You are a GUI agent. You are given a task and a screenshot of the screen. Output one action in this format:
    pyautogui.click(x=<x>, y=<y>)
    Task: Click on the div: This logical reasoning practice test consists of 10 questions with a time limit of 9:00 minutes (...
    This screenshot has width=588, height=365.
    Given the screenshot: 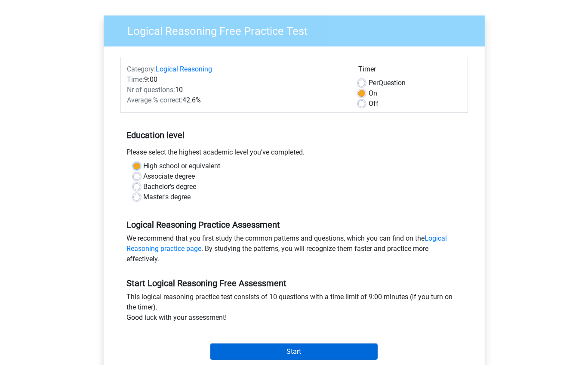 What is the action you would take?
    pyautogui.click(x=294, y=309)
    